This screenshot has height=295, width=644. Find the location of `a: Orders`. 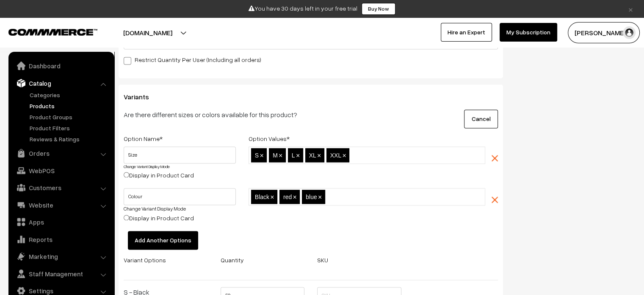

a: Orders is located at coordinates (61, 153).